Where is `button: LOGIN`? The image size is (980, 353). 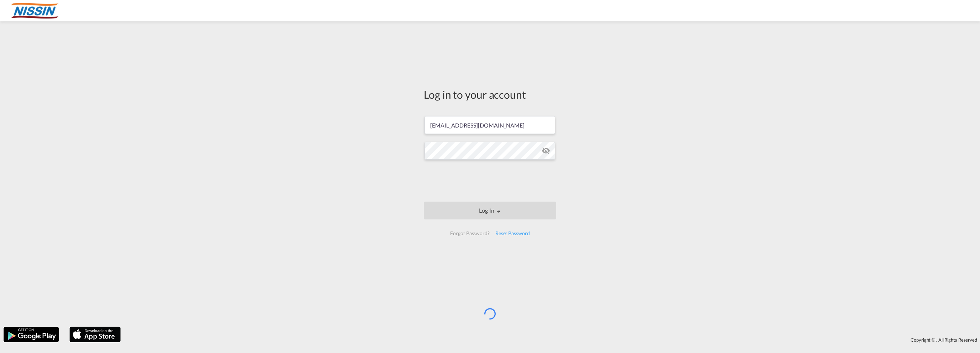
button: LOGIN is located at coordinates (490, 211).